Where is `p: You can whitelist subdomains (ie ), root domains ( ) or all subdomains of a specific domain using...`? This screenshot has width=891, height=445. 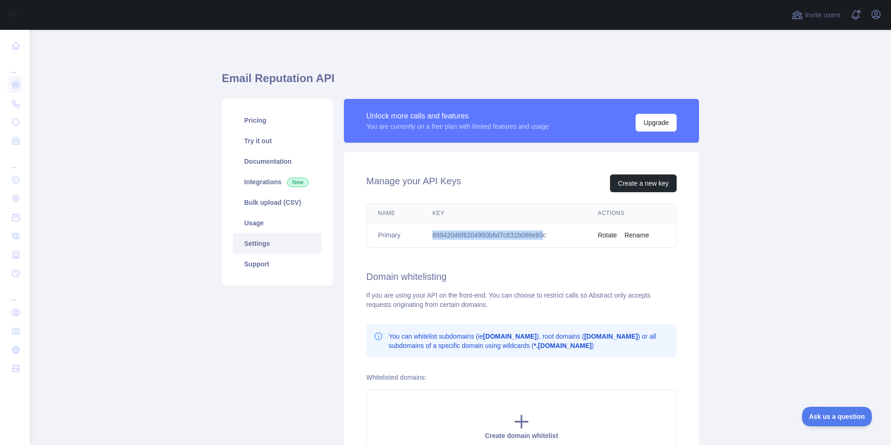 p: You can whitelist subdomains (ie ), root domains ( ) or all subdomains of a specific domain using... is located at coordinates (529, 341).